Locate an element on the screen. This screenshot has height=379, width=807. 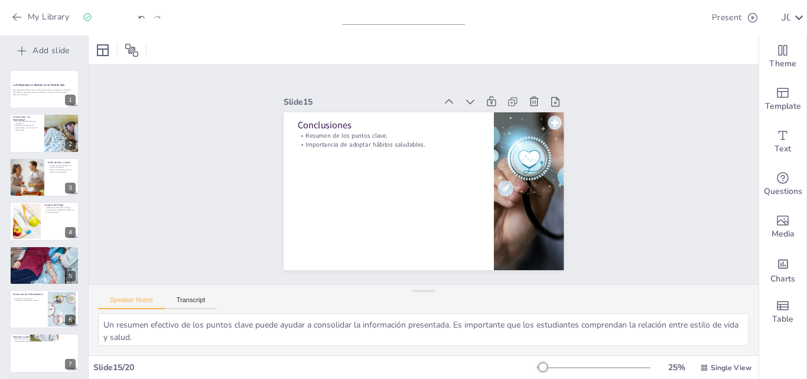
input: Insert title is located at coordinates (397, 16).